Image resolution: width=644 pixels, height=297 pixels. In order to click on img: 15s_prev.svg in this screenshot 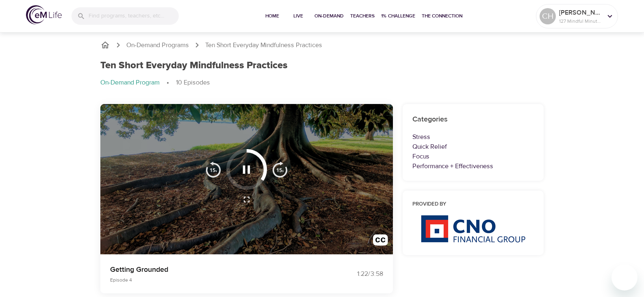, I will do `click(213, 170)`.